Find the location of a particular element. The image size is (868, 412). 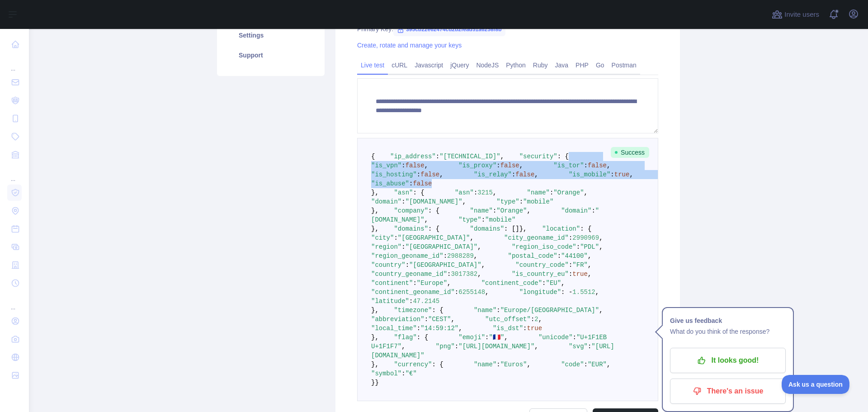

a: cURL is located at coordinates (400, 65).